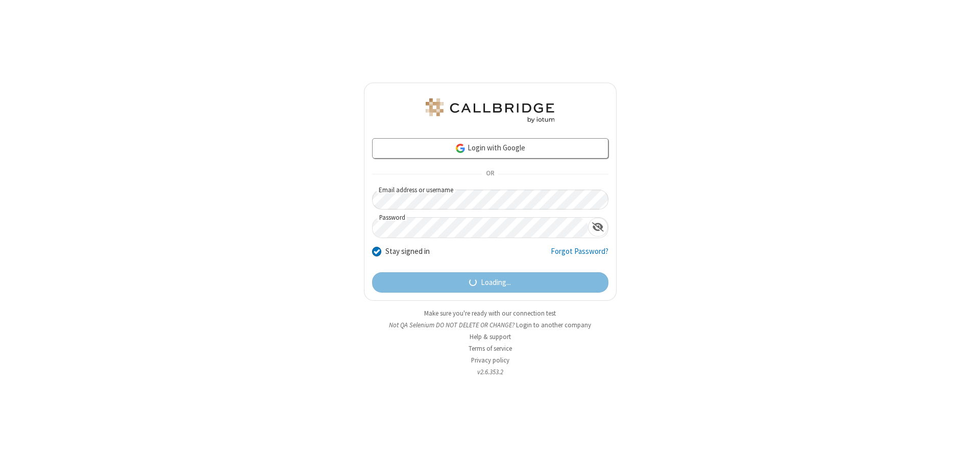 The width and height of the screenshot is (980, 467). Describe the element at coordinates (490, 200) in the screenshot. I see `input: Email address or username` at that location.